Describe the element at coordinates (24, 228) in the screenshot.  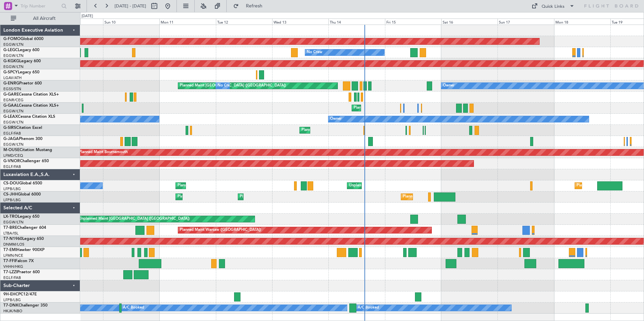
I see `a: T7-BREChallenger 604` at that location.